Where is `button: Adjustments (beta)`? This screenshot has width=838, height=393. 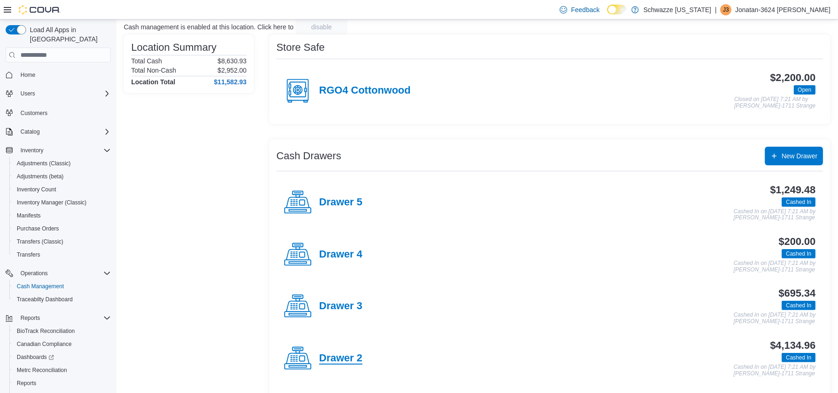 button: Adjustments (beta) is located at coordinates (62, 176).